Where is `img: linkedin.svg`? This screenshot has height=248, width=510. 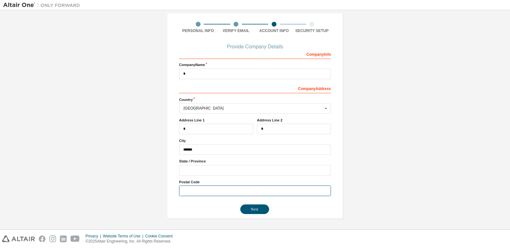 img: linkedin.svg is located at coordinates (63, 239).